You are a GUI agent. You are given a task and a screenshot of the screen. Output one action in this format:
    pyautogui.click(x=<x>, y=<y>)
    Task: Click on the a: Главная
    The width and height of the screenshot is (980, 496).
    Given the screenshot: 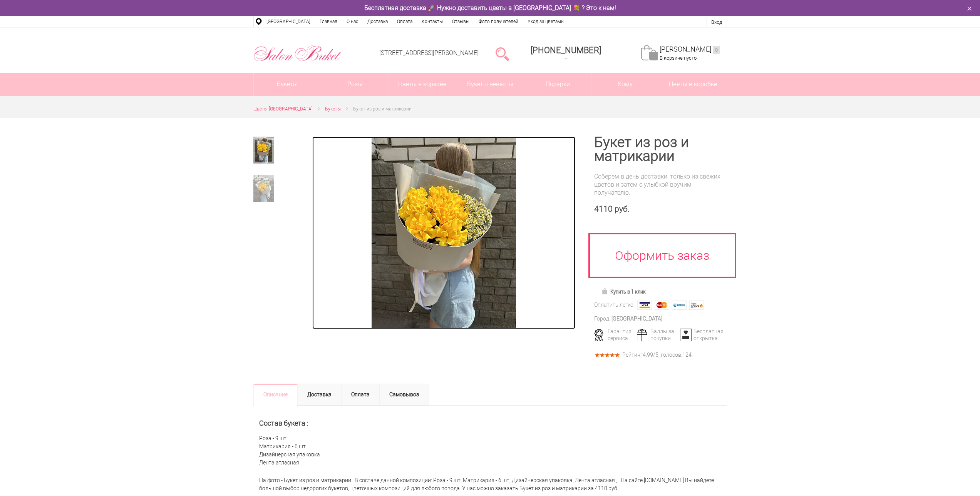 What is the action you would take?
    pyautogui.click(x=329, y=22)
    